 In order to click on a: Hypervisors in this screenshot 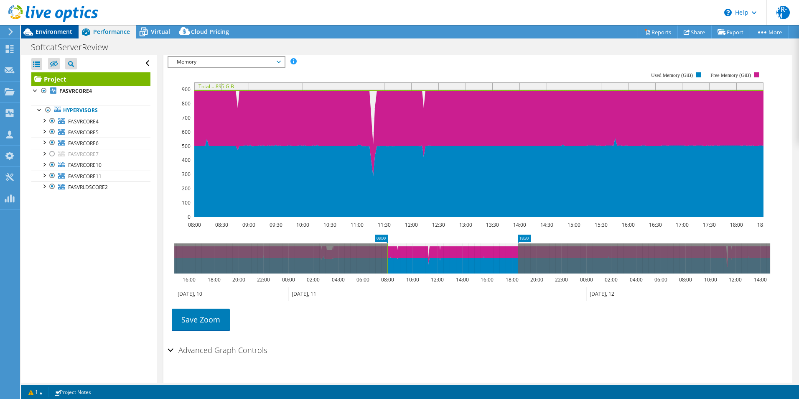, I will do `click(91, 110)`.